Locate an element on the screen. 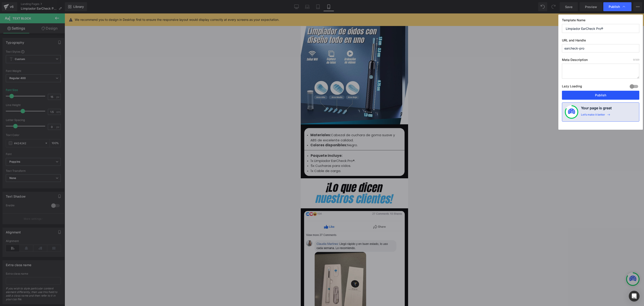  li: Cabezal de cuchara de goma suave y ABS de excelente calidad. is located at coordinates (52, 124).